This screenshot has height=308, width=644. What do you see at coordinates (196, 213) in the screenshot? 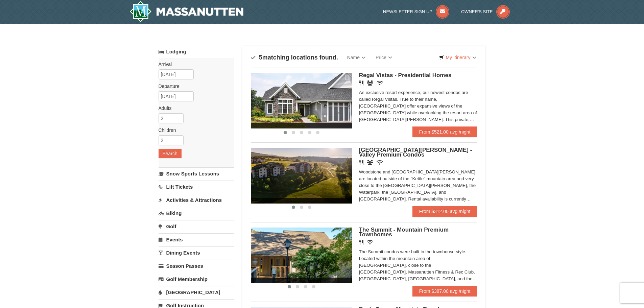
I see `a: Biking` at bounding box center [196, 213].